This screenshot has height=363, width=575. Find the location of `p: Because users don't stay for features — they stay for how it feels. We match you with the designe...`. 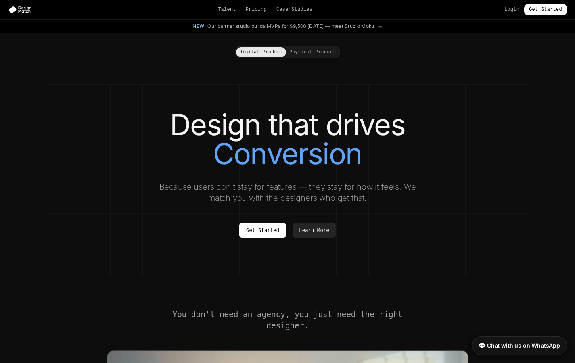

p: Because users don't stay for features — they stay for how it feels. We match you with the designe... is located at coordinates (288, 193).